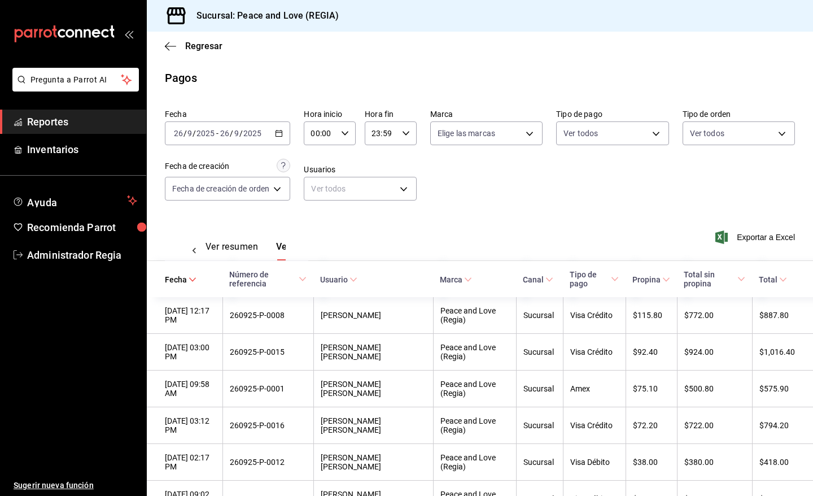 This screenshot has width=813, height=496. What do you see at coordinates (268, 279) in the screenshot?
I see `span: Número de referencia` at bounding box center [268, 279].